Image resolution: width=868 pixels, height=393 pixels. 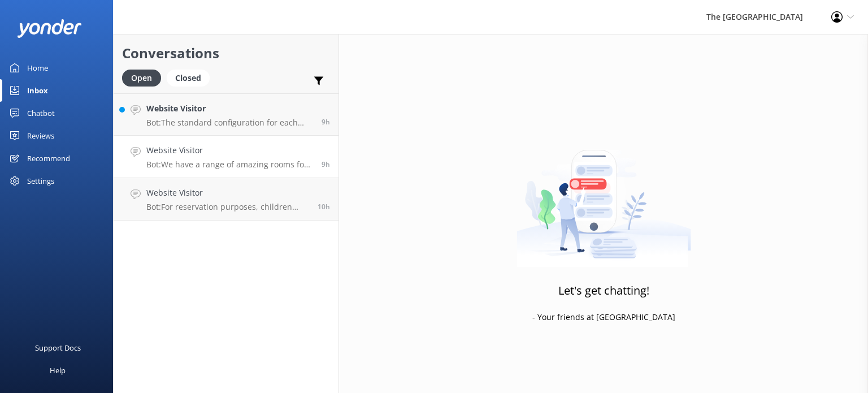 I want to click on div: Recommend, so click(x=48, y=158).